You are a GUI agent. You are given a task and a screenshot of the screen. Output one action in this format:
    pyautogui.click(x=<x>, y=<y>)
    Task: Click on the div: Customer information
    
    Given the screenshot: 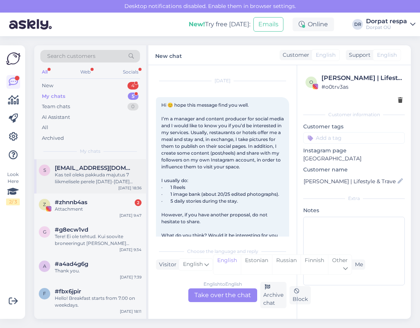 What is the action you would take?
    pyautogui.click(x=354, y=115)
    